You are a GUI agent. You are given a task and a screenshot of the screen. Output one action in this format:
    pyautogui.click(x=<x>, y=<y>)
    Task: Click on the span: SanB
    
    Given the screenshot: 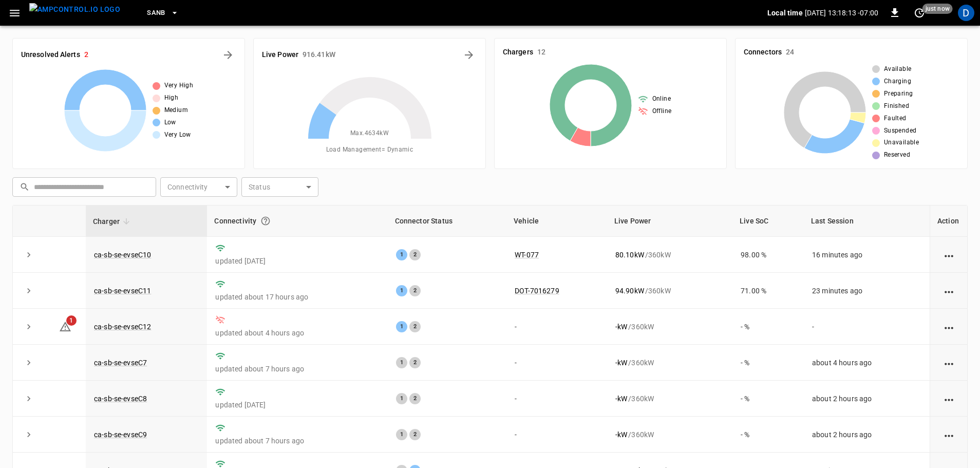 What is the action you would take?
    pyautogui.click(x=157, y=13)
    